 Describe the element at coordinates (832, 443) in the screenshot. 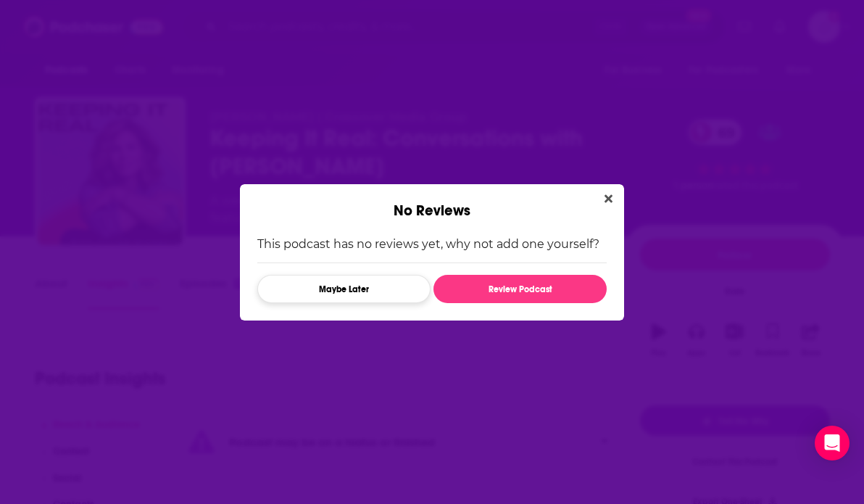

I see `div: Open Intercom Messenger` at that location.